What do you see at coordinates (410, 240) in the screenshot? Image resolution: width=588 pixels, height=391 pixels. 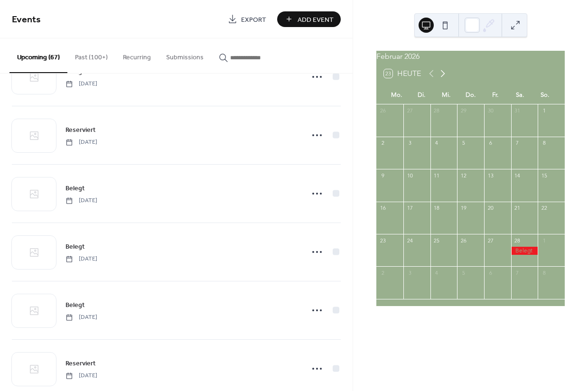 I see `div: 24` at bounding box center [410, 240].